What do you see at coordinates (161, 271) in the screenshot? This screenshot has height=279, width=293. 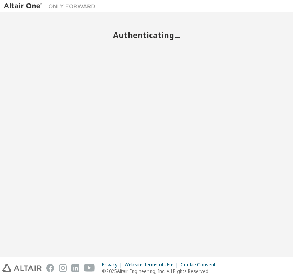 I see `p: © 2025 Altair Engineering, Inc. All Rights Reserved.` at bounding box center [161, 271].